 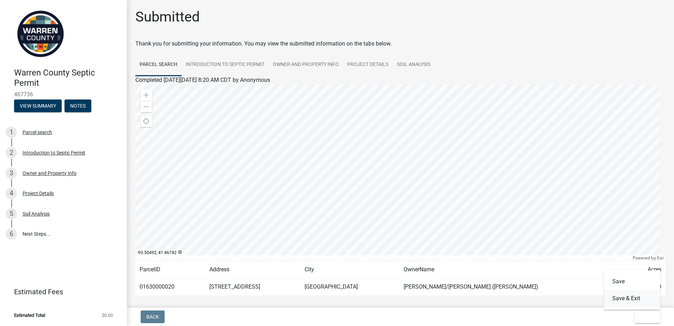 I want to click on div: Thank you for submitting your information. You may view the submitted information on the tabs below., so click(x=401, y=44).